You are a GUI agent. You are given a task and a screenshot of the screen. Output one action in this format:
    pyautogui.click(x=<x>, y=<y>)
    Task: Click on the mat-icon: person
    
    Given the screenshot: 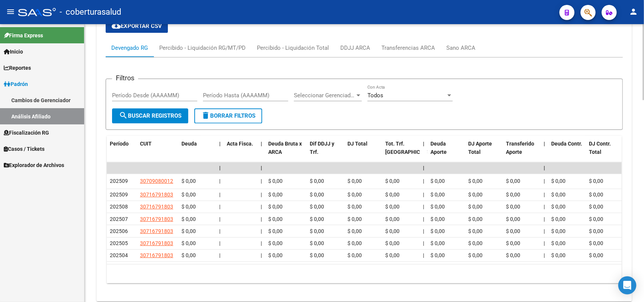 What is the action you would take?
    pyautogui.click(x=634, y=12)
    